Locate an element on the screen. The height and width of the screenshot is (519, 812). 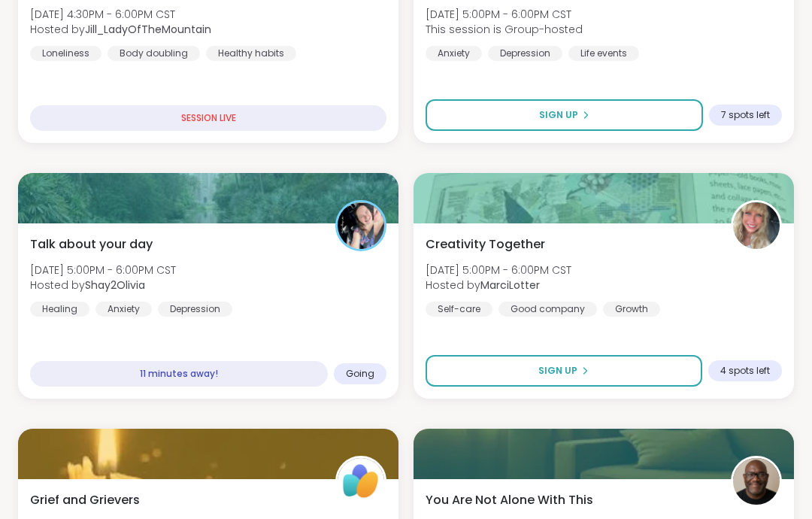
div: SESSION LIVE is located at coordinates (208, 118).